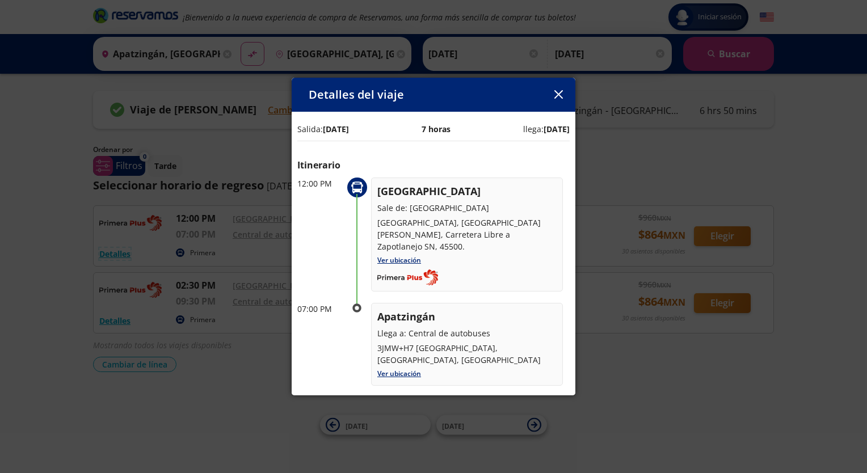  I want to click on p: Llega a: Central de autobuses, so click(467, 333).